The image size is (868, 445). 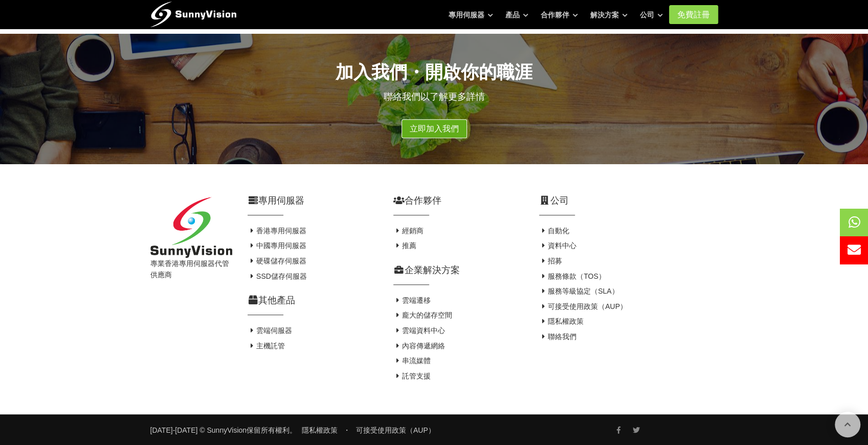 I want to click on font: 服務條款（TOS）, so click(x=577, y=277).